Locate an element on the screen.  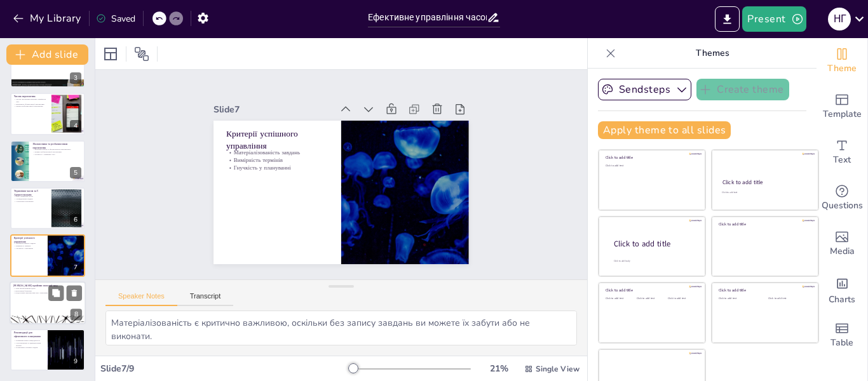
button: Present is located at coordinates (774, 19).